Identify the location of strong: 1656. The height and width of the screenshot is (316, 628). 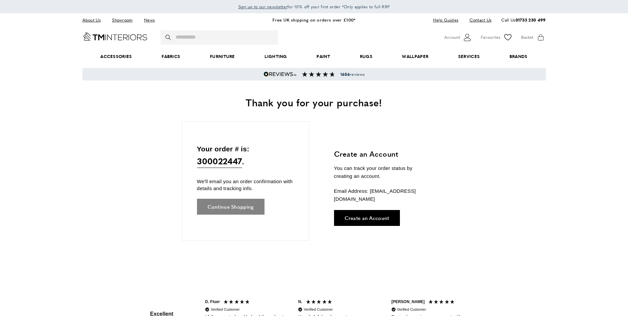
(345, 74).